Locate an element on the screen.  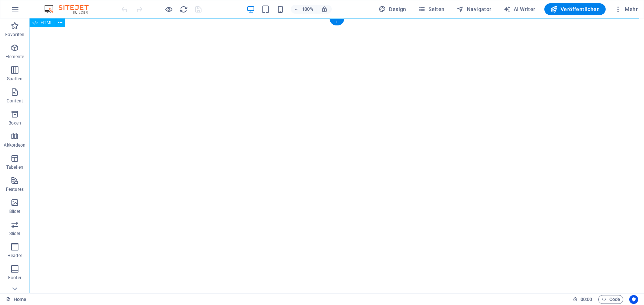
span: Veröffentlichen is located at coordinates (575, 9).